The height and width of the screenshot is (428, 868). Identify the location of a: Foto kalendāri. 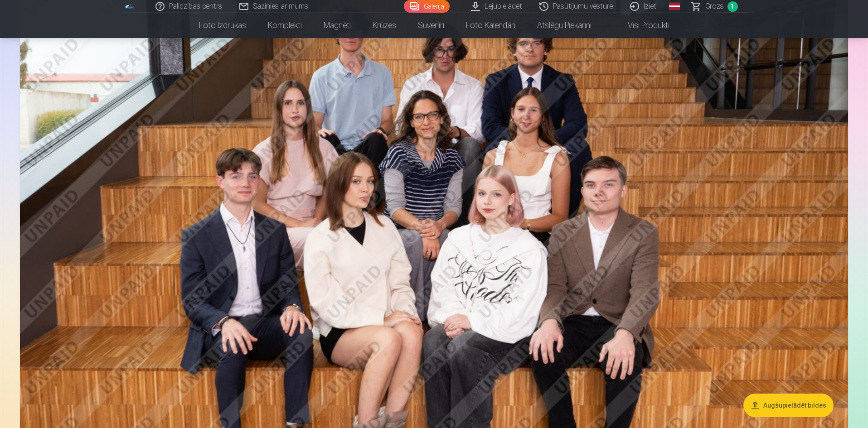
(490, 25).